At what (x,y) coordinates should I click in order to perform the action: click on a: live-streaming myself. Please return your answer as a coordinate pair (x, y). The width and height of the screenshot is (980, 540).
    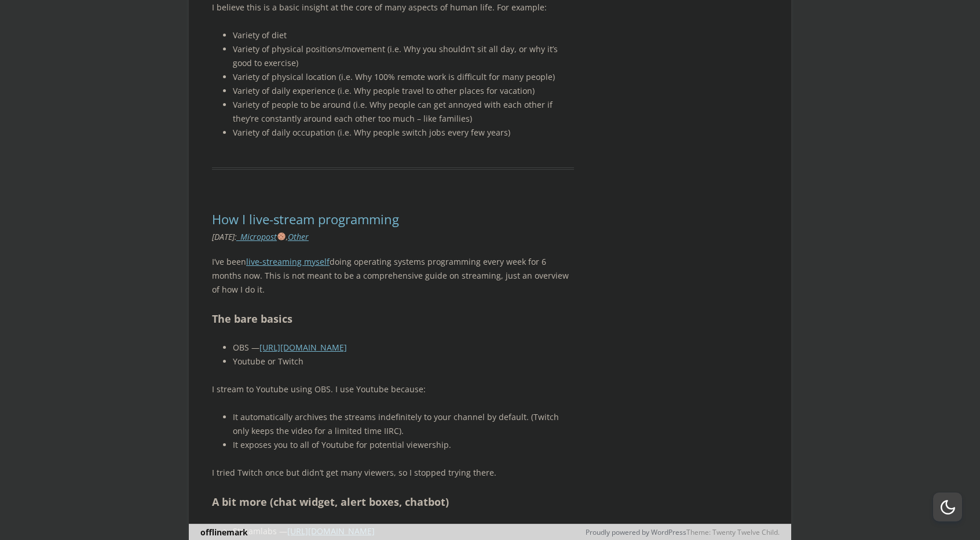
    Looking at the image, I should click on (288, 261).